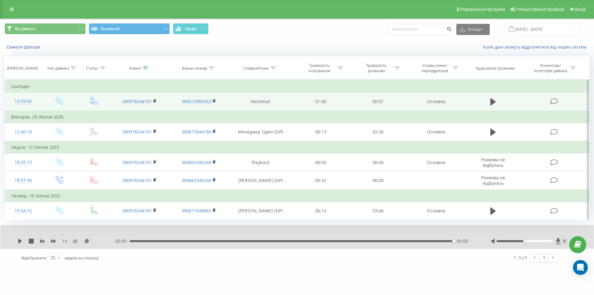  Describe the element at coordinates (297, 147) in the screenshot. I see `td: Неділя, 13 Липня 2025` at that location.